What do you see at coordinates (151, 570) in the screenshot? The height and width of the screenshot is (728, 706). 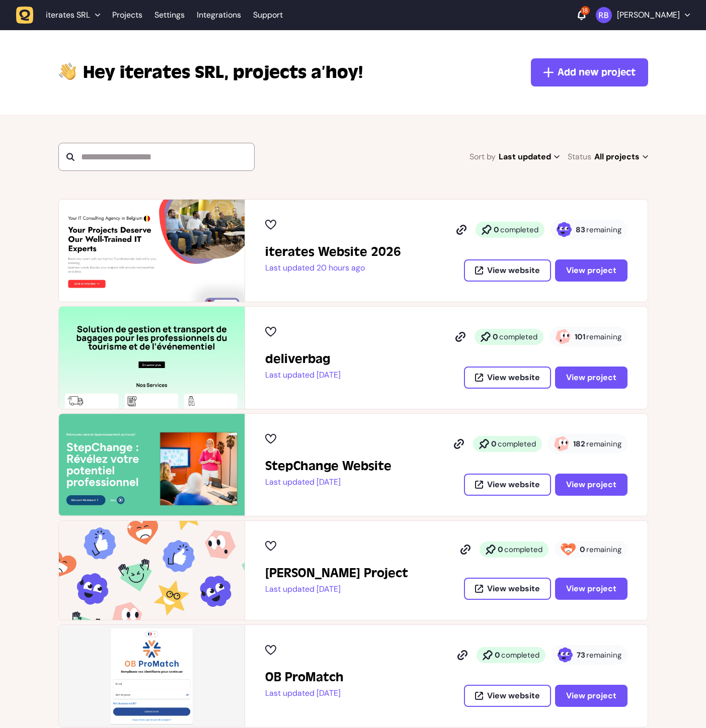 I see `img: John's Project` at bounding box center [151, 570].